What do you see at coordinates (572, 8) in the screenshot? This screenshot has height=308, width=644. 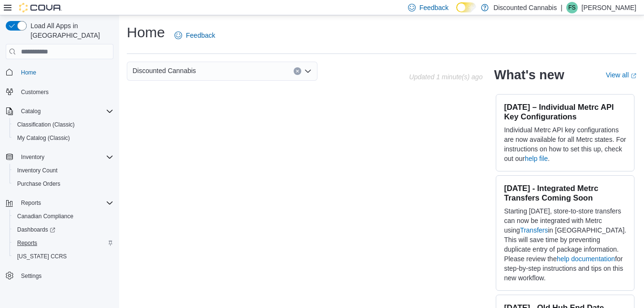 I see `span: FS` at bounding box center [572, 8].